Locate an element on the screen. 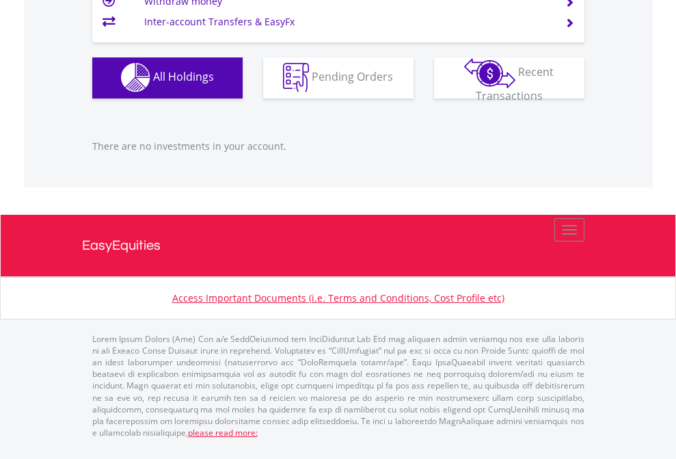 The width and height of the screenshot is (676, 459). img: holdings-wht.png is located at coordinates (135, 77).